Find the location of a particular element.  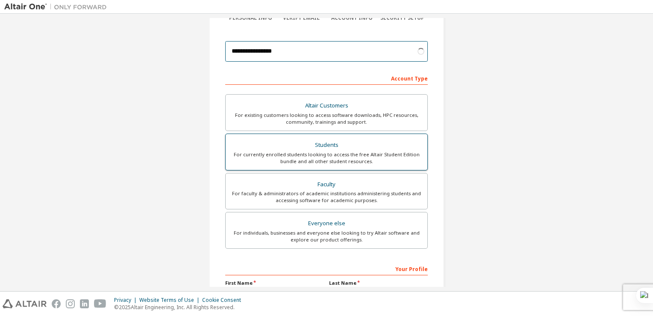

div: Altair Customers is located at coordinates (327, 106).